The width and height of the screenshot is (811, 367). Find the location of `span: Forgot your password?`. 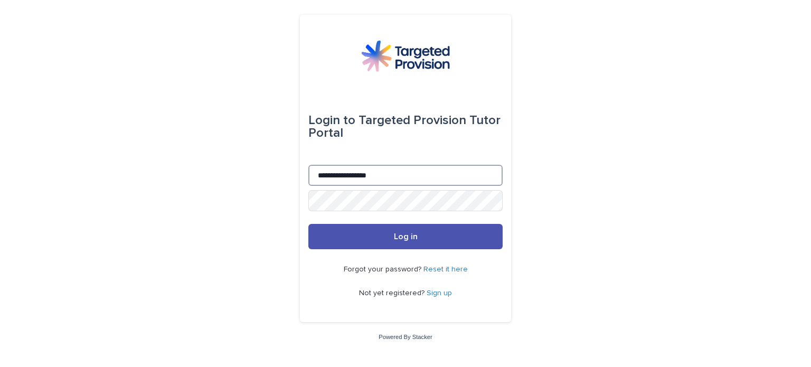

span: Forgot your password? is located at coordinates (383, 269).